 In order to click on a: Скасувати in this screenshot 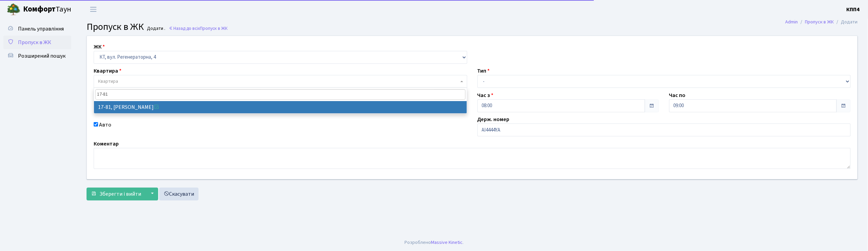, I will do `click(179, 194)`.